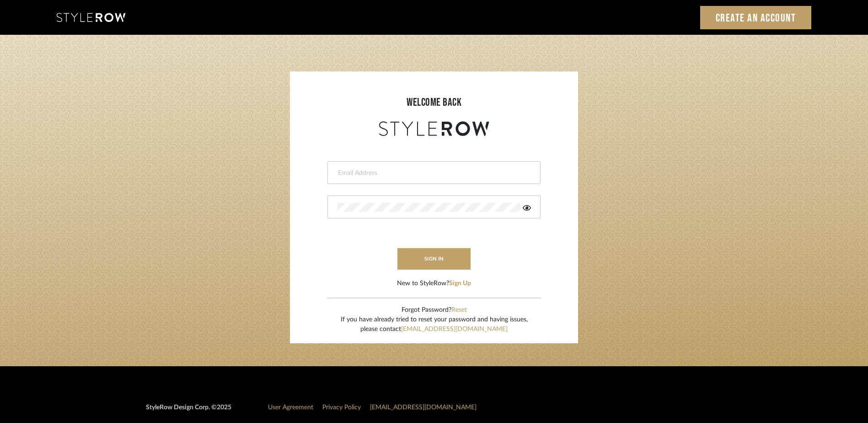 The image size is (868, 423). What do you see at coordinates (434, 325) in the screenshot?
I see `div: If you have already tried to reset your password and having issues, please contact` at bounding box center [434, 325].